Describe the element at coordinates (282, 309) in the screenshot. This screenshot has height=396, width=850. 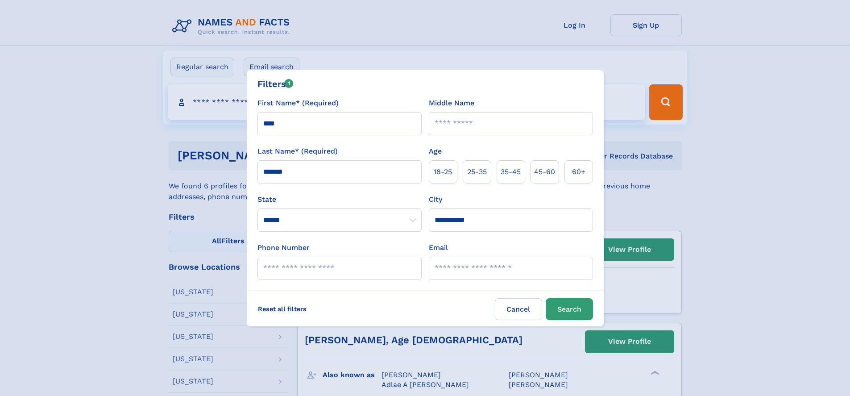
I see `label: Reset all filters` at that location.